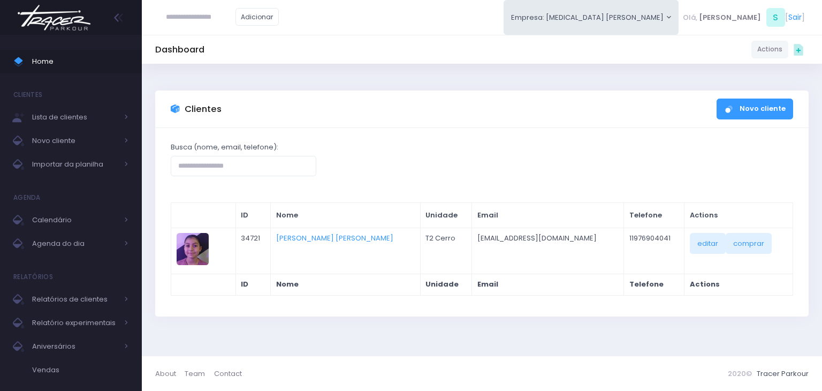 The width and height of the screenshot is (822, 391). I want to click on h4: Agenda, so click(27, 198).